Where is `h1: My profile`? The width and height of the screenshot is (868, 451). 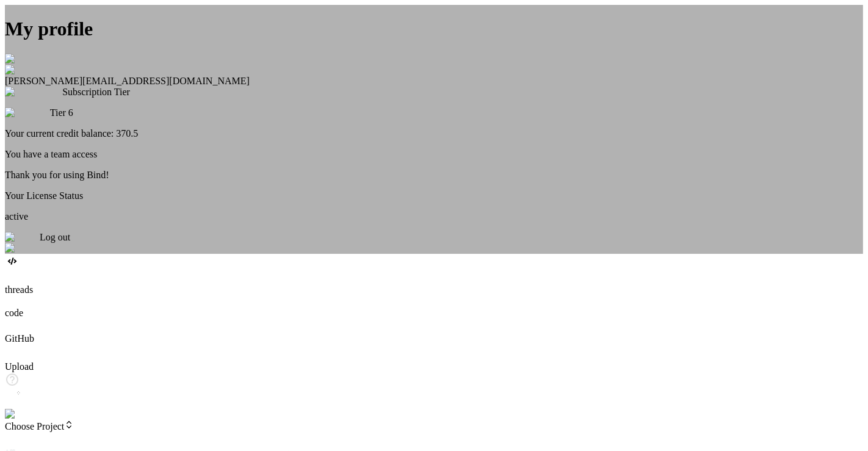 h1: My profile is located at coordinates (434, 29).